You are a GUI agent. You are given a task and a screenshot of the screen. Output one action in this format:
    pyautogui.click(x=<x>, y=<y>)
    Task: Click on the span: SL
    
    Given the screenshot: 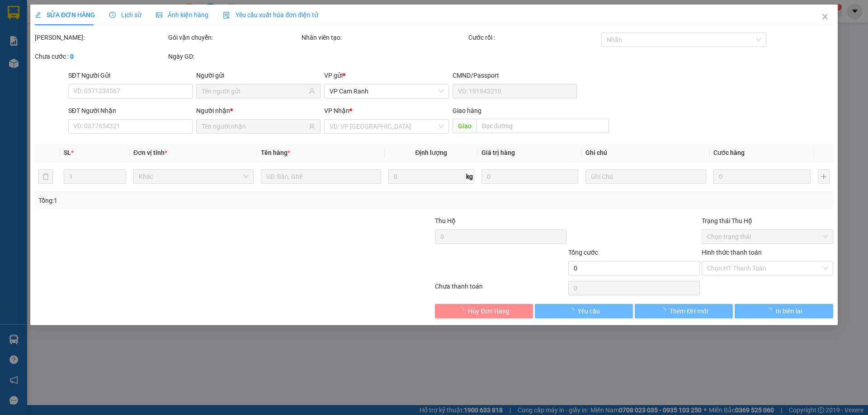 What is the action you would take?
    pyautogui.click(x=67, y=153)
    